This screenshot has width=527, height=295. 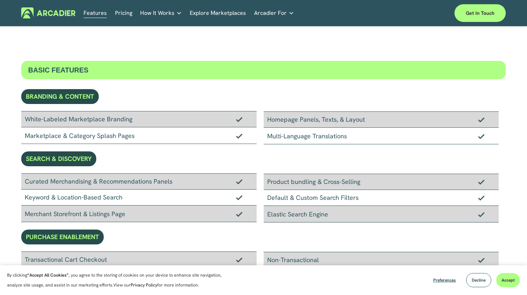 I want to click on div: Non-Transactional, so click(x=381, y=260).